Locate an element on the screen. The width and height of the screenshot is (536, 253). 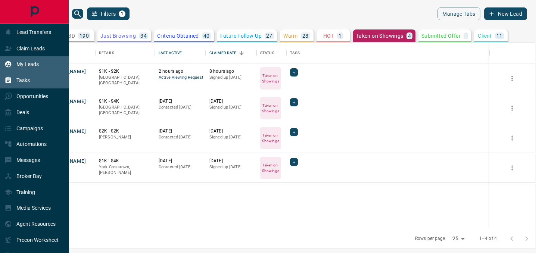
p: Client is located at coordinates (485, 36).